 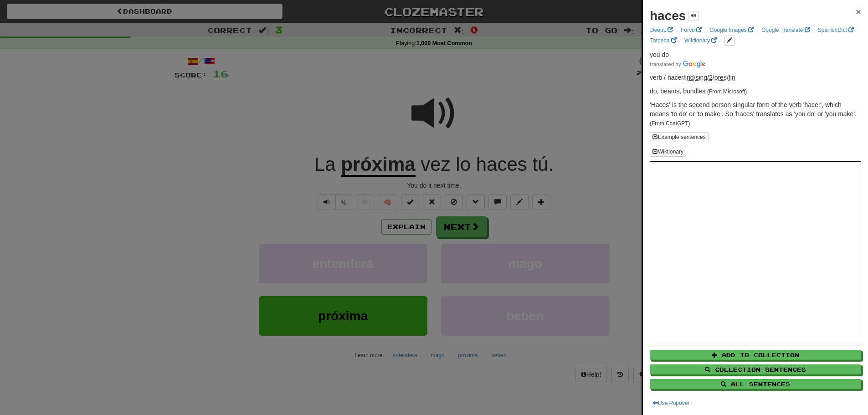 What do you see at coordinates (679, 137) in the screenshot?
I see `button: Example sentences` at bounding box center [679, 137].